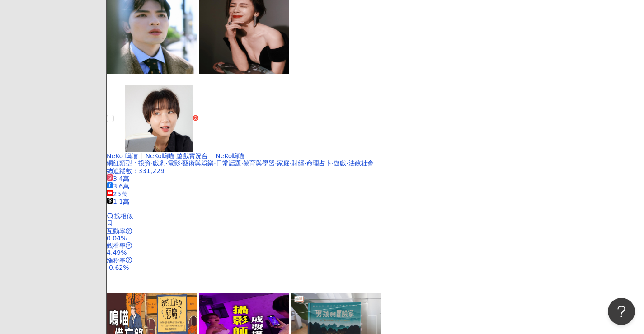 The width and height of the screenshot is (644, 334). Describe the element at coordinates (376, 171) in the screenshot. I see `div: 總追蹤數 ： 331,229` at that location.